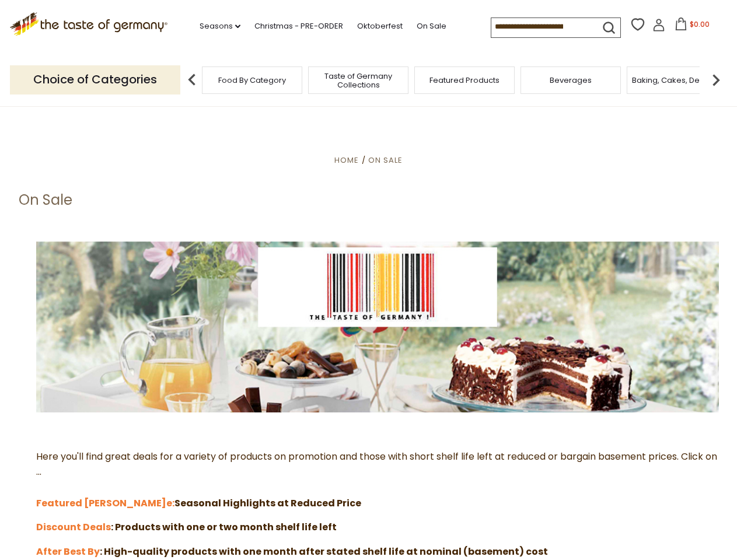 This screenshot has width=737, height=560. What do you see at coordinates (220, 26) in the screenshot?
I see `a: Seasons` at bounding box center [220, 26].